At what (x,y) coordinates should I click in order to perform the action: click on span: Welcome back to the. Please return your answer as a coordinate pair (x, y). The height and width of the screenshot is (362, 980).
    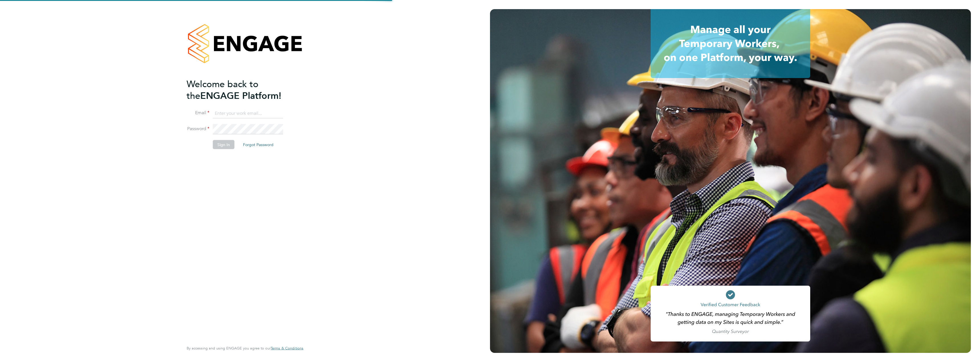
    Looking at the image, I should click on (222, 90).